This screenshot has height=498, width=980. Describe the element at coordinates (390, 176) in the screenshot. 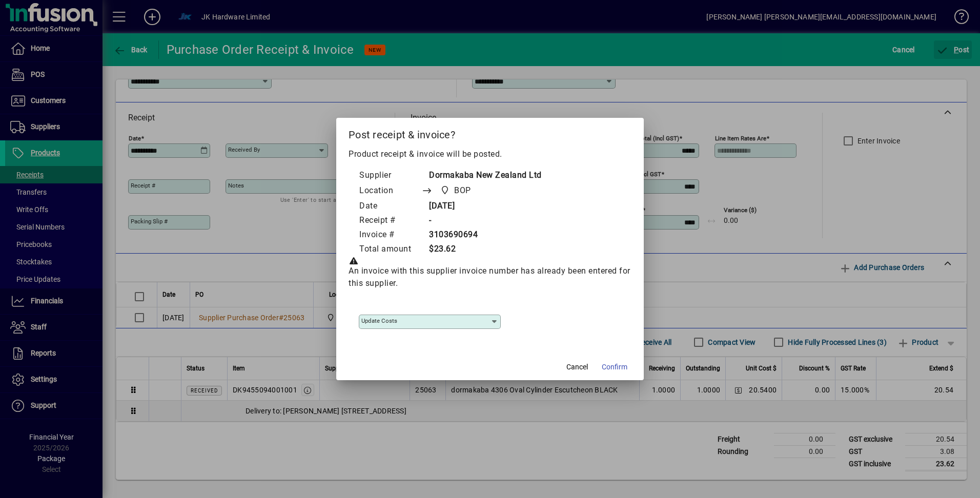

I see `td: Supplier` at that location.